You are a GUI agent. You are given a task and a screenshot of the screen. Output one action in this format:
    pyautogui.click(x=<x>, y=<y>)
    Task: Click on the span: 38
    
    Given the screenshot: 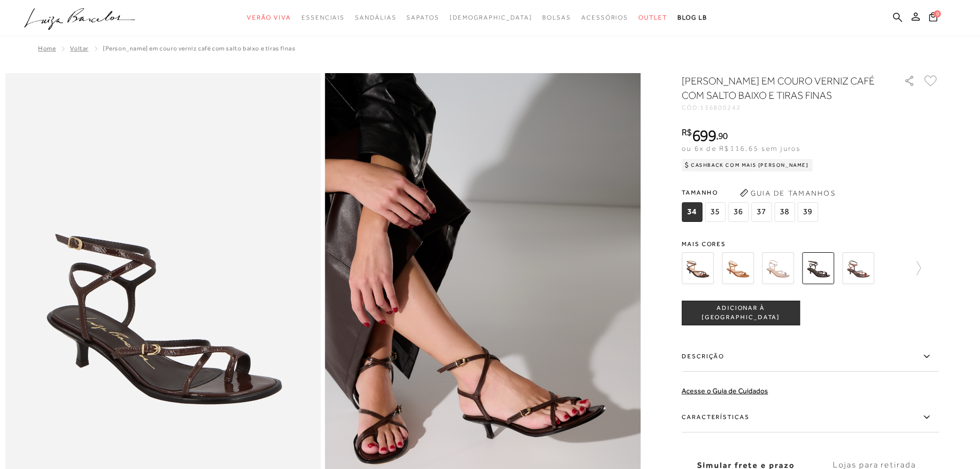 What is the action you would take?
    pyautogui.click(x=785, y=212)
    